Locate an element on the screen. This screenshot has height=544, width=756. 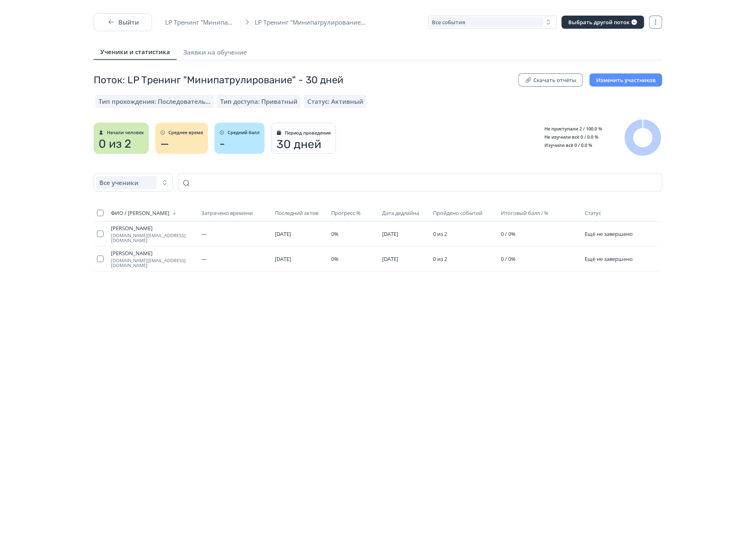
button: Дата дедлайна is located at coordinates (401, 213).